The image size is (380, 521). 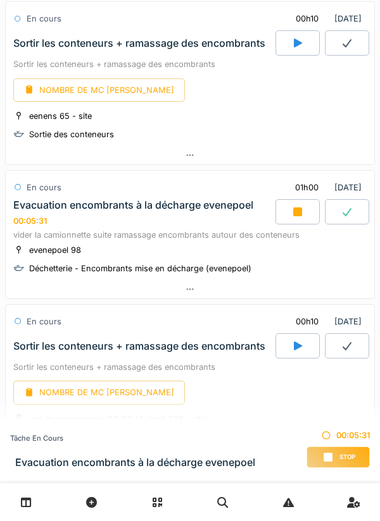 I want to click on div: evenepoel 98, so click(x=55, y=250).